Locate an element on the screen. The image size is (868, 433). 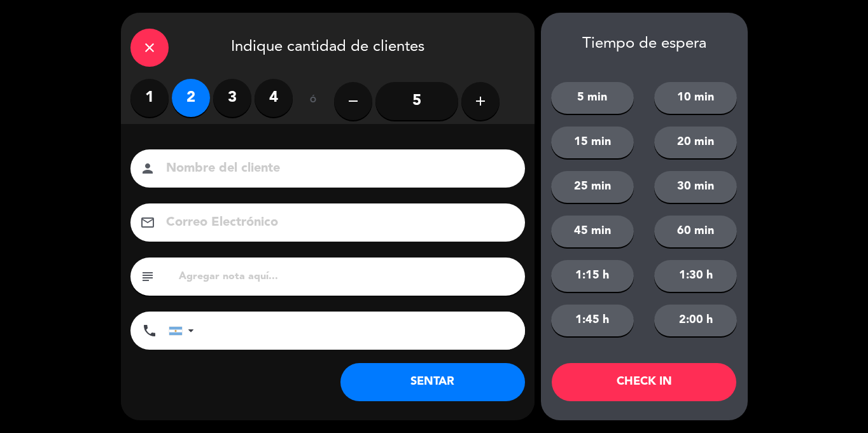
div: Indique cantidad de clientes is located at coordinates (328, 46).